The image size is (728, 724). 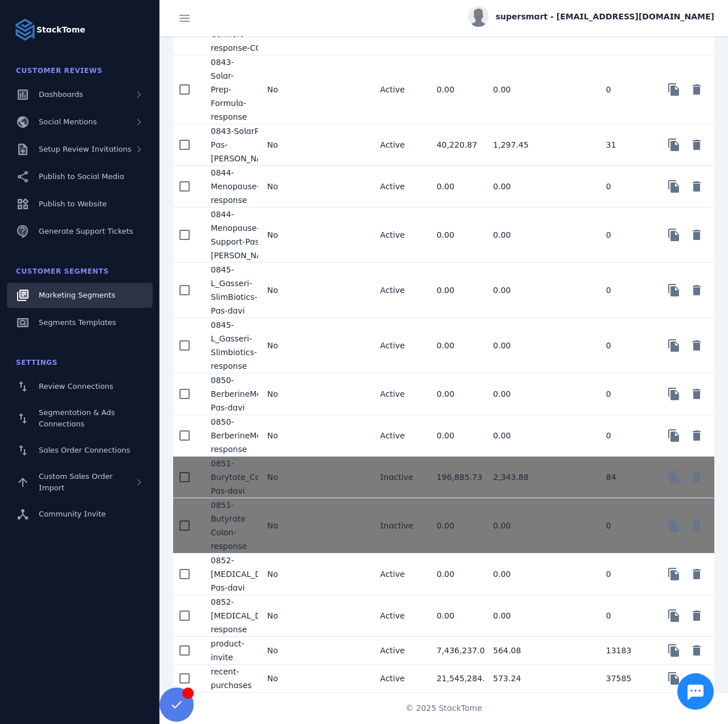 What do you see at coordinates (229, 477) in the screenshot?
I see `mat-cell: 0851-Burytate_Colon-Pas-davi` at bounding box center [229, 477].